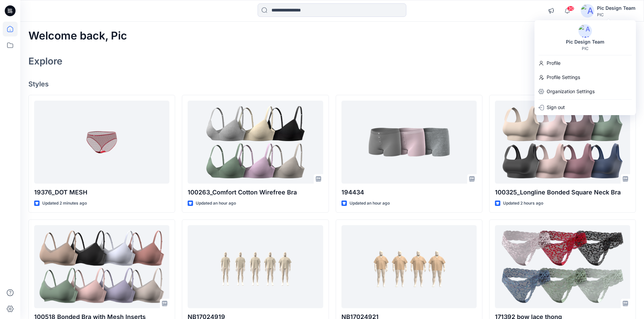 The image size is (644, 319). I want to click on p: 19376_DOT MESH, so click(101, 192).